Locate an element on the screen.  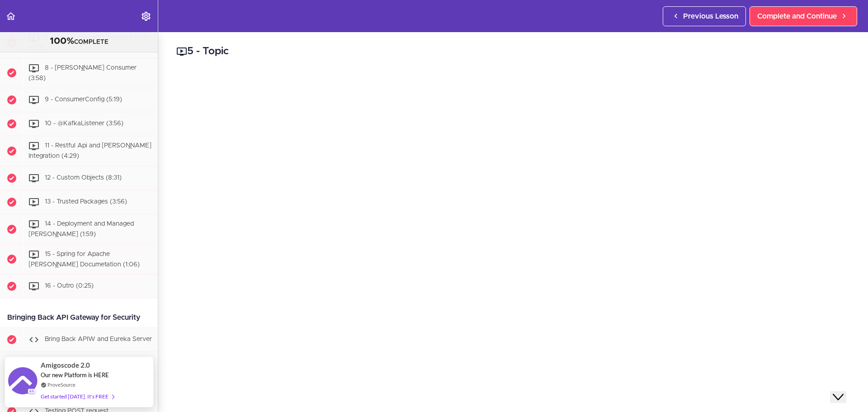
span: Amigoscode 2.0 is located at coordinates (65, 365).